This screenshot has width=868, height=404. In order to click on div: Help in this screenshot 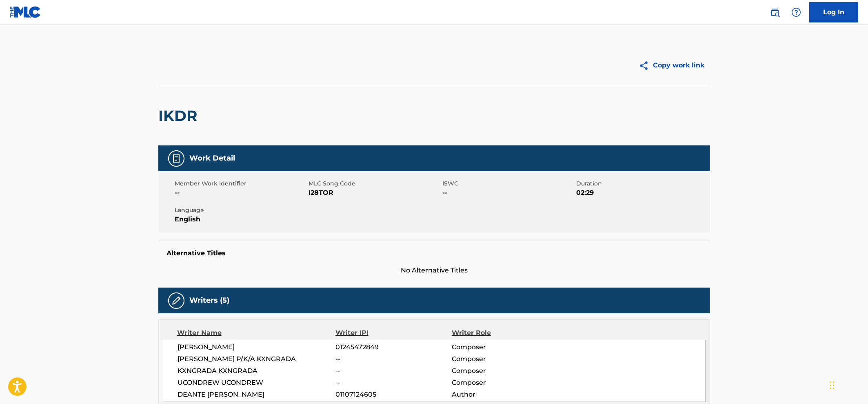, I will do `click(796, 13)`.